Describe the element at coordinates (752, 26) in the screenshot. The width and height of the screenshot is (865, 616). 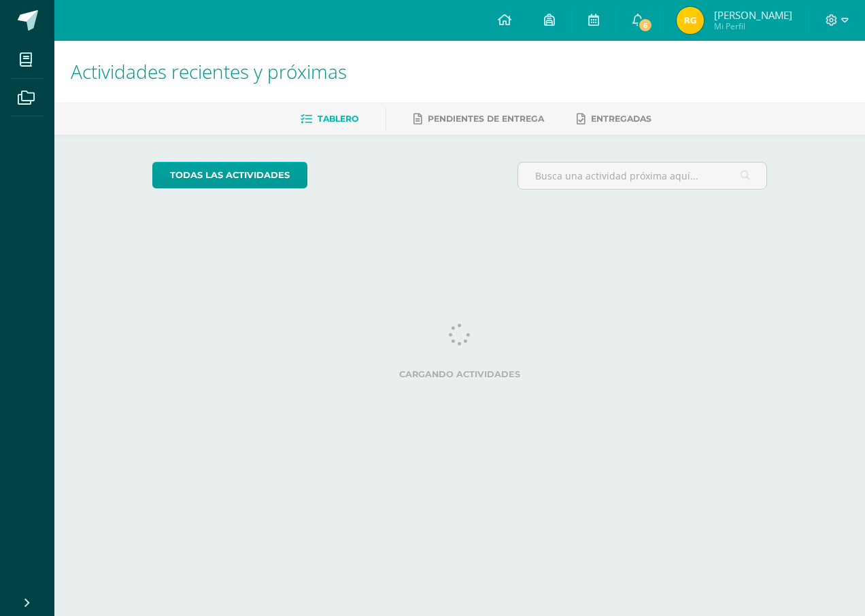
I see `span: Mi Perfil` at that location.